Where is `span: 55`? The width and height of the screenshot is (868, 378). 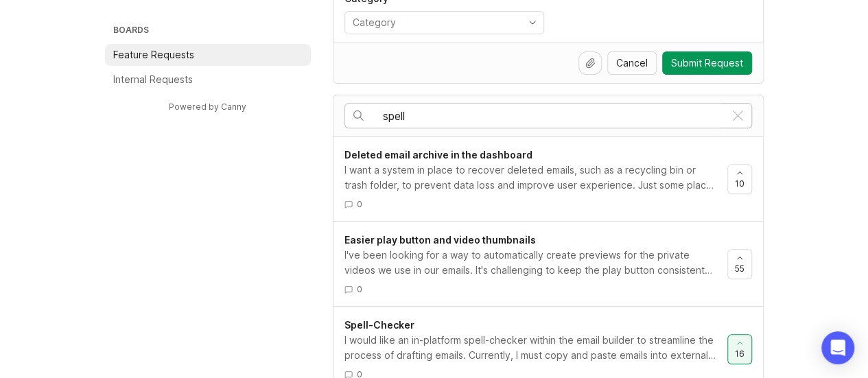
span: 55 is located at coordinates (740, 268).